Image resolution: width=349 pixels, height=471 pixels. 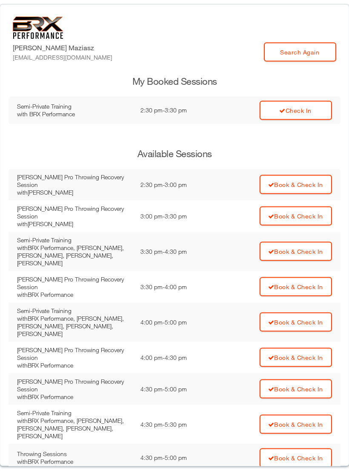 I want to click on td: 4:00 pm - 5:00 pm, so click(x=176, y=323).